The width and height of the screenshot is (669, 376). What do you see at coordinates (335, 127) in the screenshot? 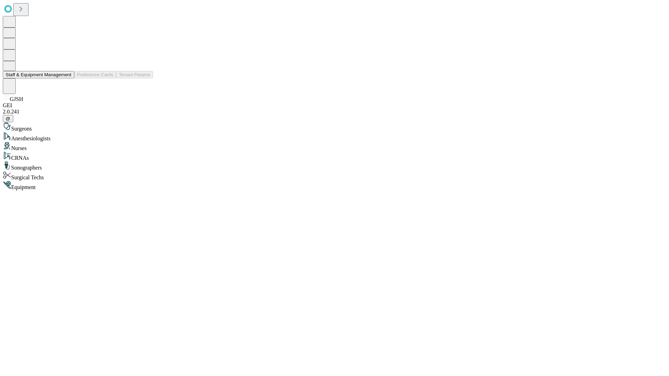
I see `div: Surgeons` at bounding box center [335, 127].